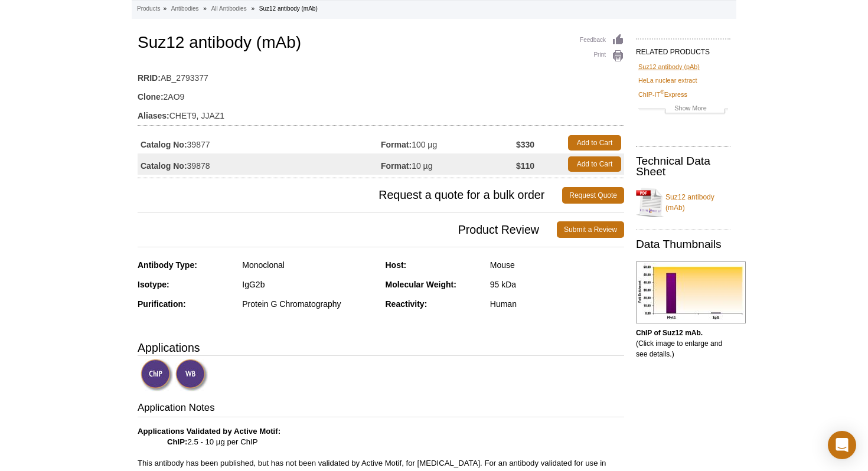 The width and height of the screenshot is (868, 471). Describe the element at coordinates (381, 348) in the screenshot. I see `h3: Applications` at that location.